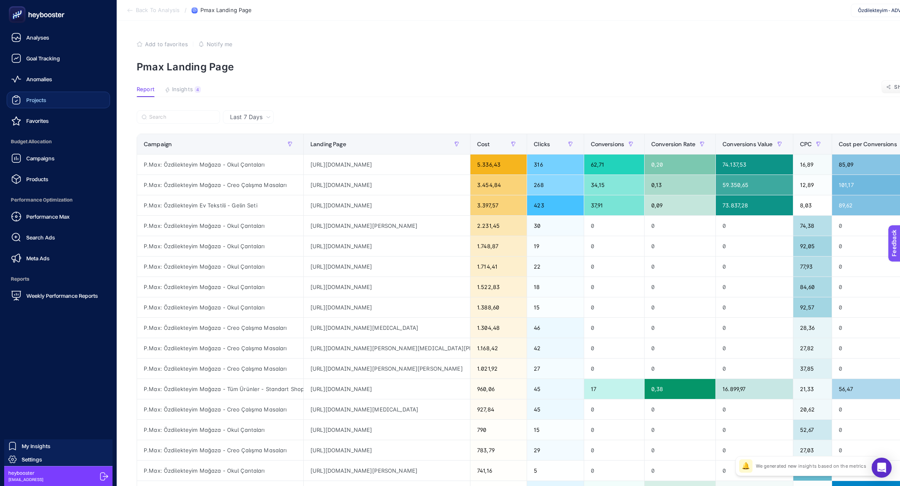  What do you see at coordinates (555, 185) in the screenshot?
I see `div: 268` at bounding box center [555, 185].